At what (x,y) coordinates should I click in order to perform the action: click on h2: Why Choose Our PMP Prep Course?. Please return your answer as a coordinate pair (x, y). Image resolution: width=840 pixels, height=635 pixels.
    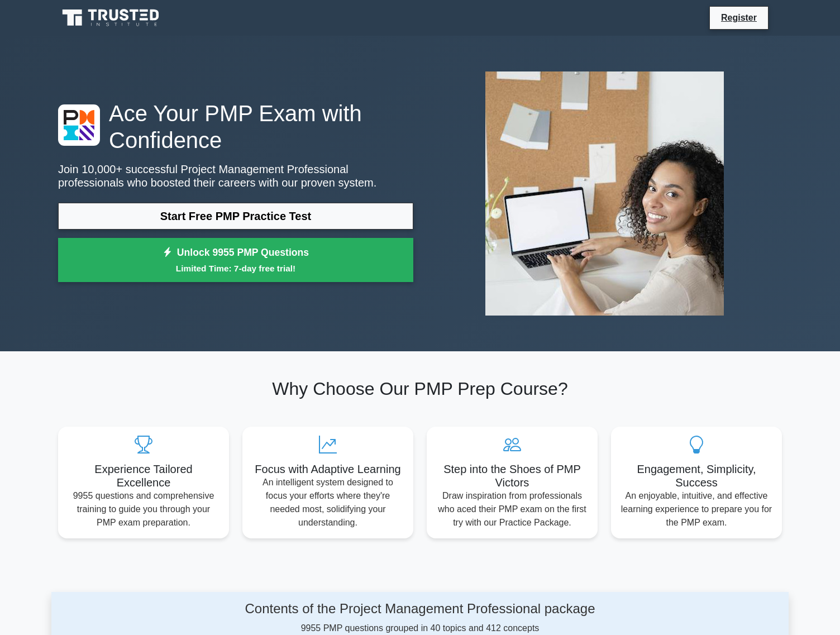
    Looking at the image, I should click on (420, 389).